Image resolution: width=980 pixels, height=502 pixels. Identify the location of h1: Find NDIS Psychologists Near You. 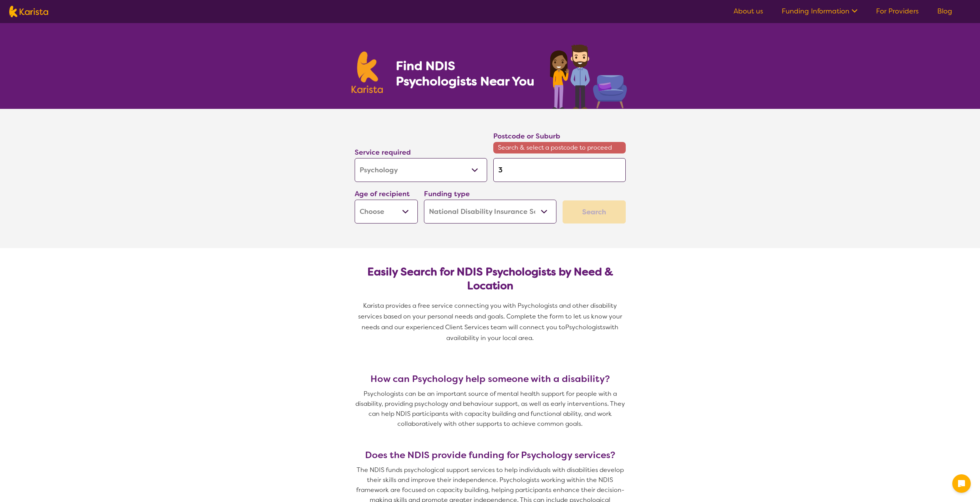
(467, 73).